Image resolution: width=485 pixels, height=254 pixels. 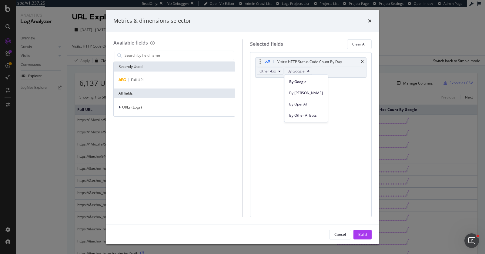 I want to click on span: Full URL, so click(x=138, y=80).